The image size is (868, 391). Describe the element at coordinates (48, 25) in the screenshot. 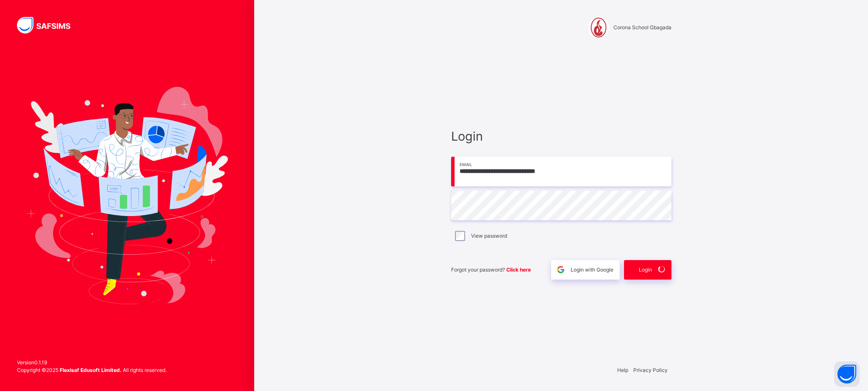

I see `img: SAFSIMS Logo` at that location.